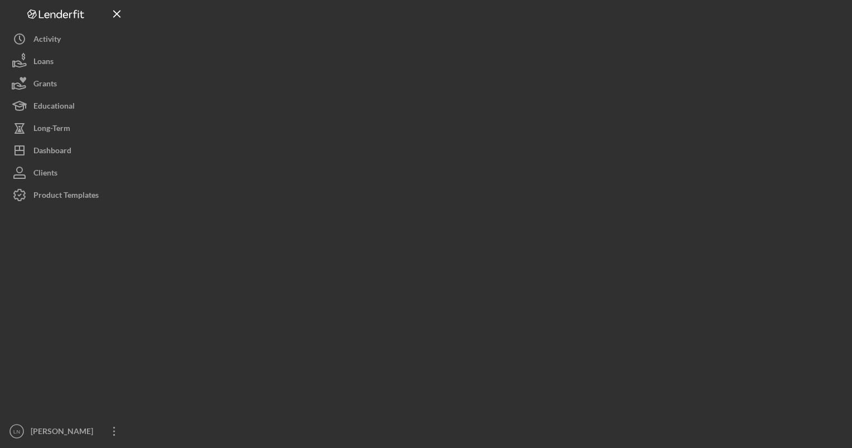 The height and width of the screenshot is (448, 852). Describe the element at coordinates (67, 173) in the screenshot. I see `button: Clients` at that location.